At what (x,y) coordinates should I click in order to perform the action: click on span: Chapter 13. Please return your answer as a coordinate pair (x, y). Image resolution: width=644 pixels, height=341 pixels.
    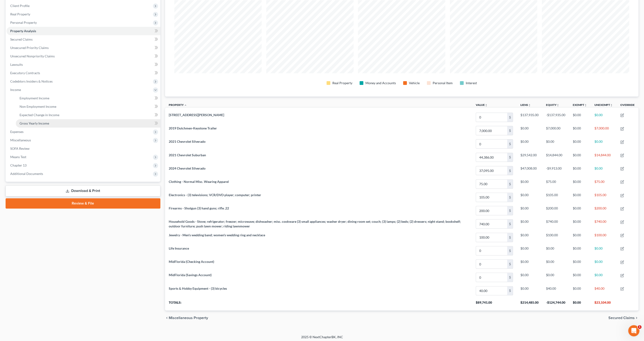
    Looking at the image, I should click on (18, 165).